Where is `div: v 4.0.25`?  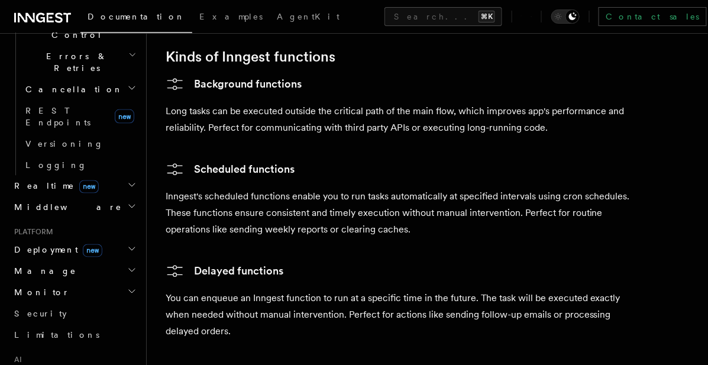 div: v 4.0.25 is located at coordinates (46, 24).